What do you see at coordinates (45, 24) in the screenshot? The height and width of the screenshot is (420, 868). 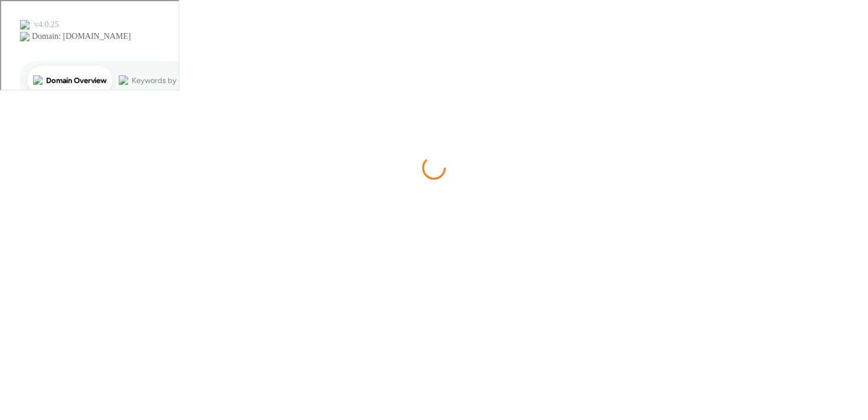 I see `div: v 4.0.25` at bounding box center [45, 24].